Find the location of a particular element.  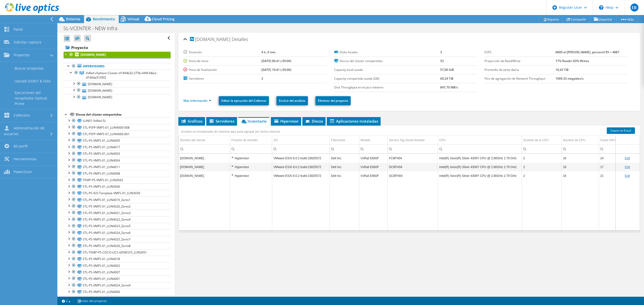

td: Sockets de la CPU Column is located at coordinates (542, 140).